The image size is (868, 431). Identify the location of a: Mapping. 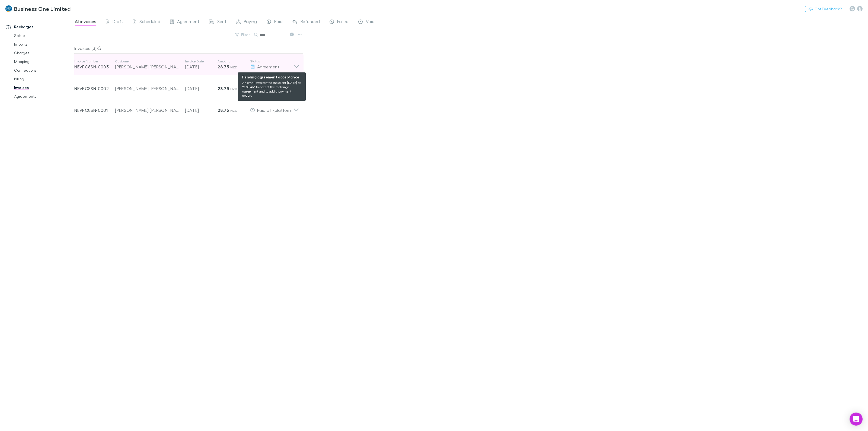
(43, 61).